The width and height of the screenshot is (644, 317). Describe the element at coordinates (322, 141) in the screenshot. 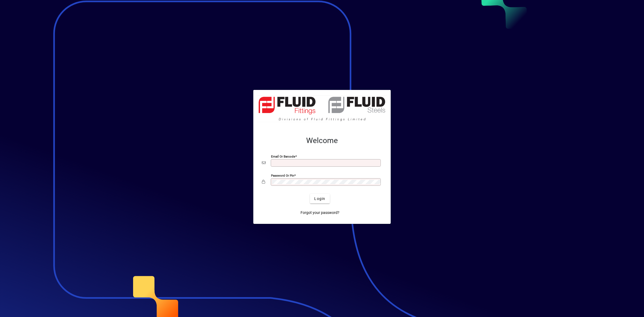

I see `h2: Welcome` at that location.